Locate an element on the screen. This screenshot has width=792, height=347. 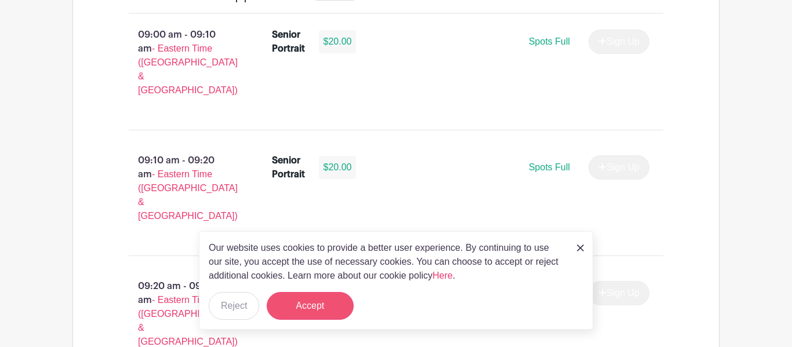
p: 09:10 am - 09:20 am is located at coordinates (181, 188).